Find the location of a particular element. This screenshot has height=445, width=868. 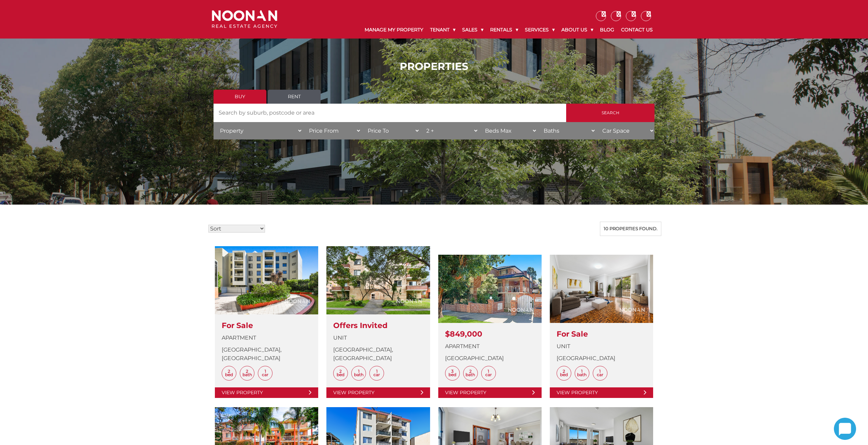

a: Rent is located at coordinates (294, 96).